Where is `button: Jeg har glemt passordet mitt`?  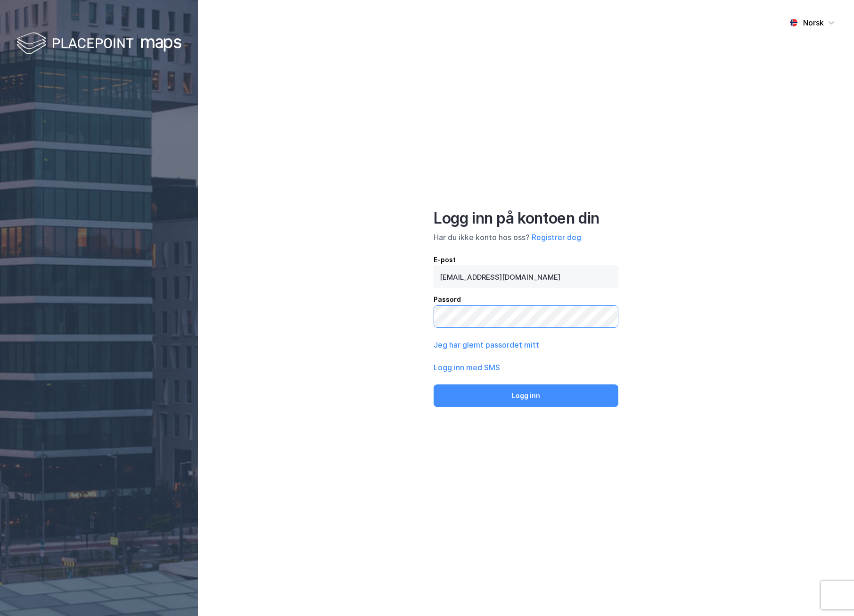 button: Jeg har glemt passordet mitt is located at coordinates (487, 345).